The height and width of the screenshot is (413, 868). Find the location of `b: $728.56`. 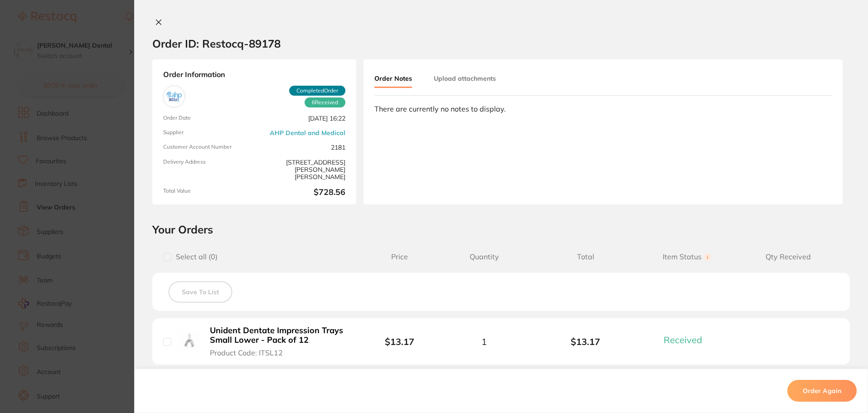

b: $728.56 is located at coordinates (301, 192).